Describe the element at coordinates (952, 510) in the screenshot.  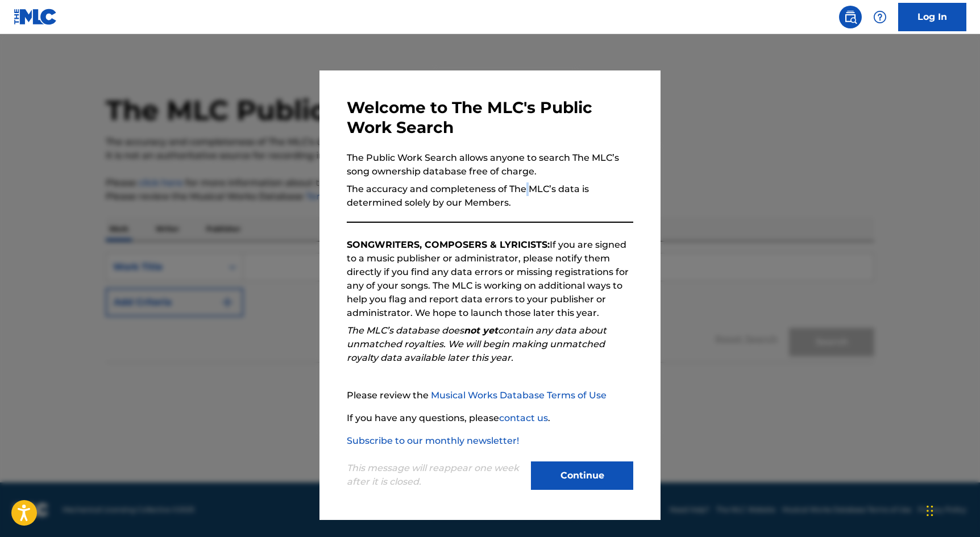
I see `div: Chat Widget` at that location.